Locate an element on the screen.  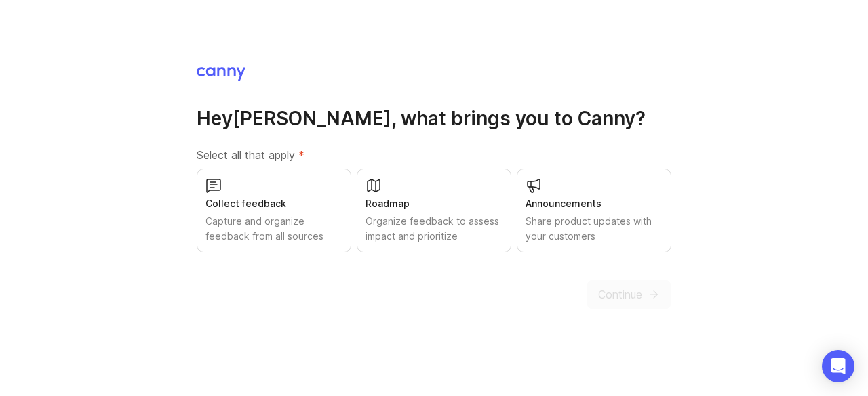
div: Collect feedback is located at coordinates (274, 204).